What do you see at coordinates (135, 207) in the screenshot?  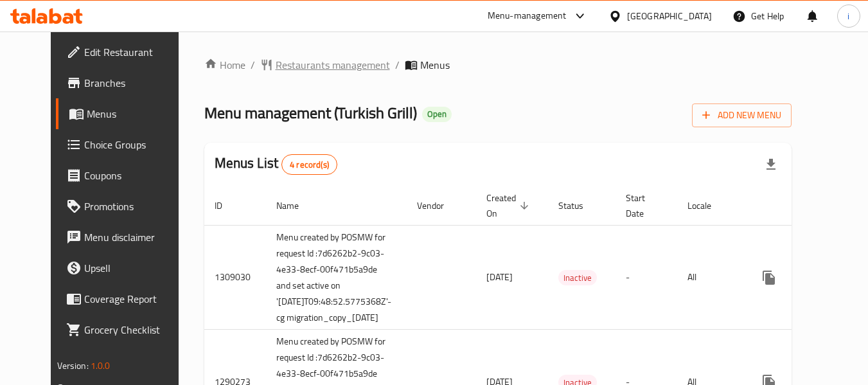 I see `span: Promotions` at bounding box center [135, 207].